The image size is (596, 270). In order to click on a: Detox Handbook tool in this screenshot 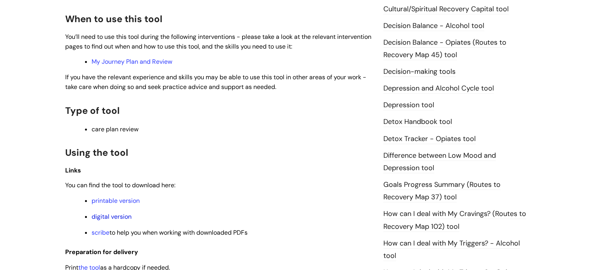, I will do `click(417, 122)`.